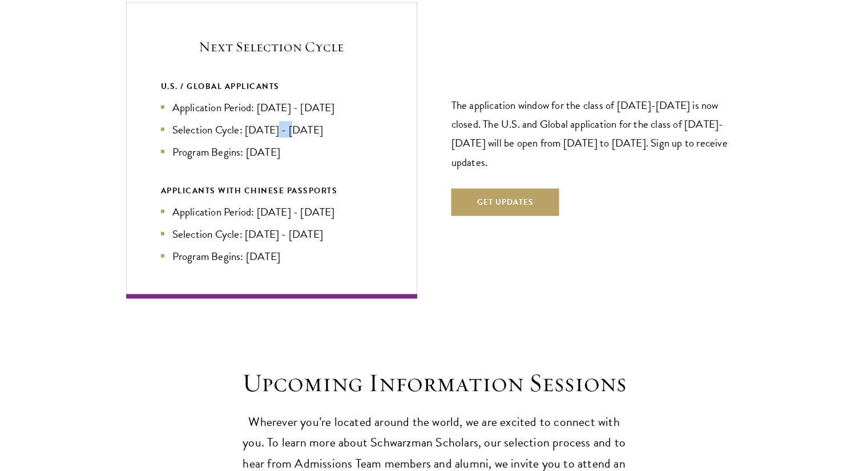 This screenshot has width=868, height=471. I want to click on div: APPLICANTS WITH CHINESE PASSPORTS, so click(272, 190).